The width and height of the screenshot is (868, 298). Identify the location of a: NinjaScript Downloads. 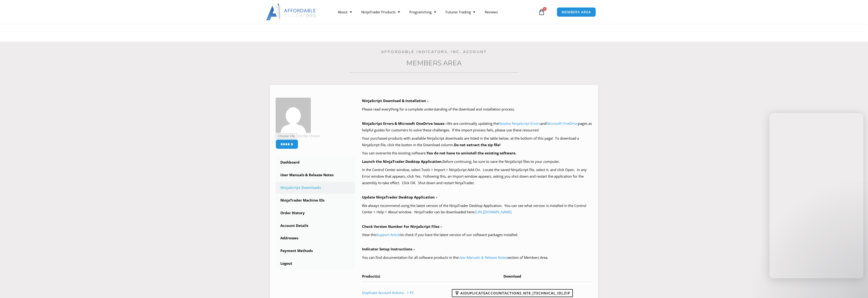
(315, 188).